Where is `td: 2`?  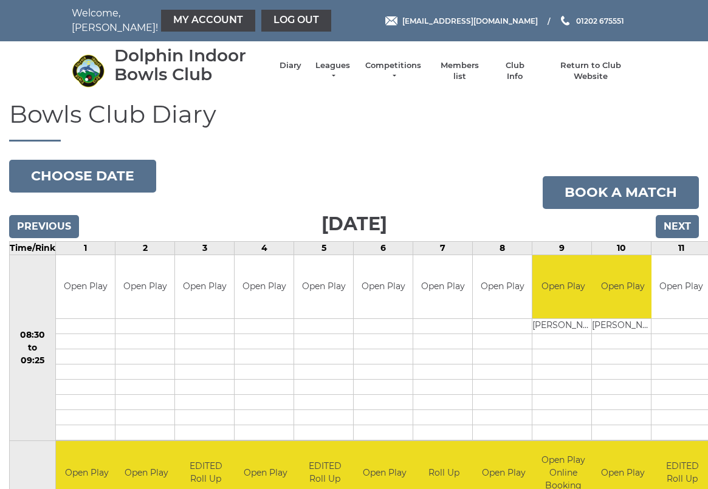 td: 2 is located at coordinates (145, 248).